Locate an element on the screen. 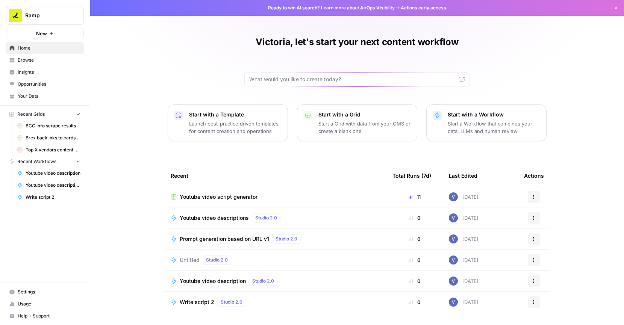  a: BCC info scrape results is located at coordinates (49, 126).